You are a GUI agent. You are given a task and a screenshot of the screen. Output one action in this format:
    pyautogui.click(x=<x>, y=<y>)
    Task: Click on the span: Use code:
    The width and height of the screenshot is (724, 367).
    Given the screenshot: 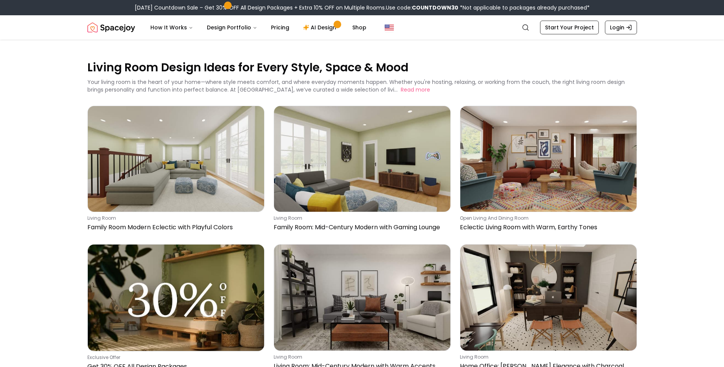 What is the action you would take?
    pyautogui.click(x=422, y=8)
    